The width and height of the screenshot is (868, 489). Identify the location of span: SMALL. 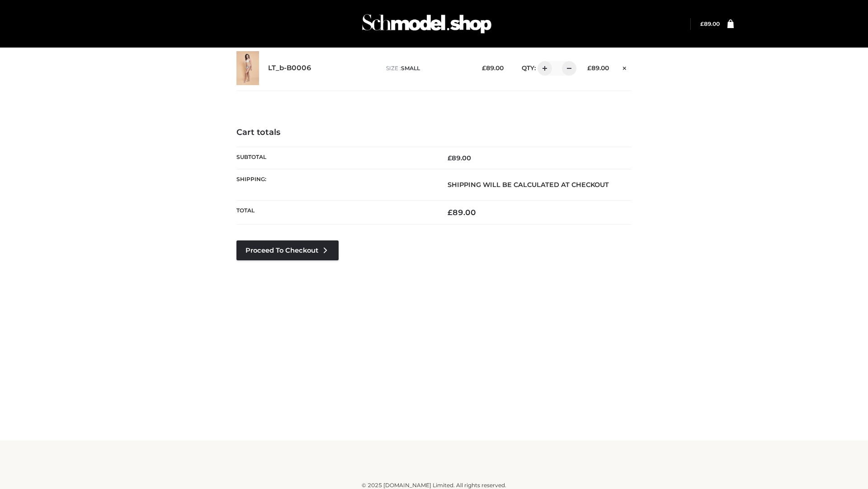
(411, 68).